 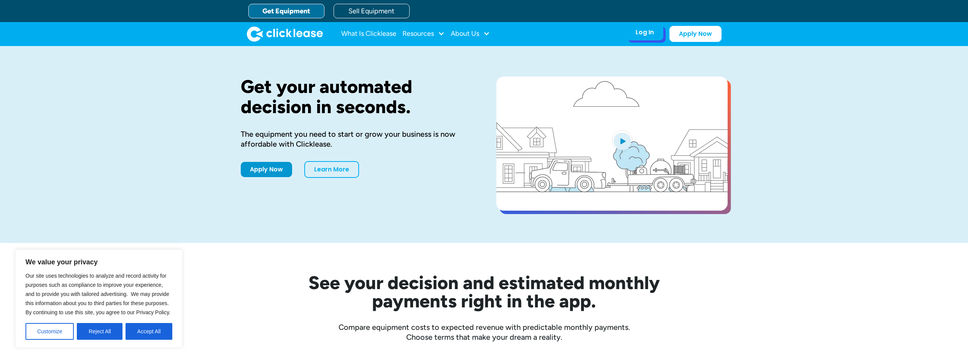 I want to click on div: Log In, so click(x=645, y=32).